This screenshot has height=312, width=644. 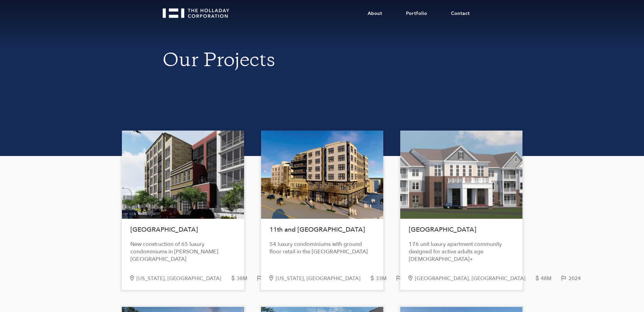 I want to click on h1: Our Projects, so click(x=322, y=62).